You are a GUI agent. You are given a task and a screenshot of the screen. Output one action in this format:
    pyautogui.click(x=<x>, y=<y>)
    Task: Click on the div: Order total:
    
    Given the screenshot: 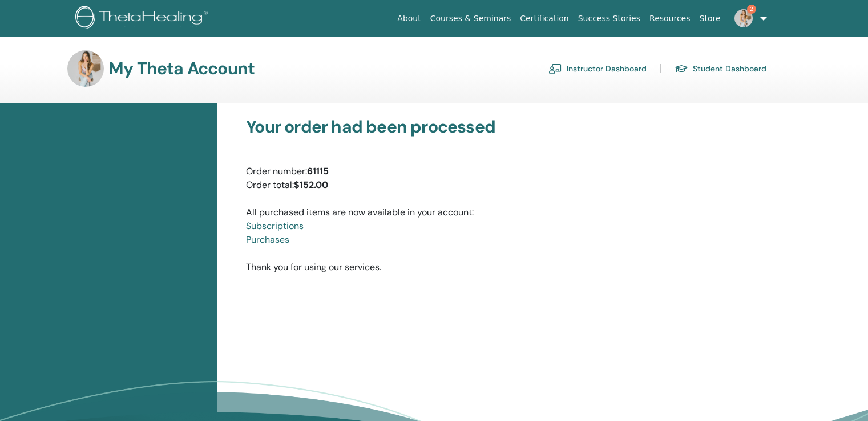 What is the action you would take?
    pyautogui.click(x=511, y=185)
    